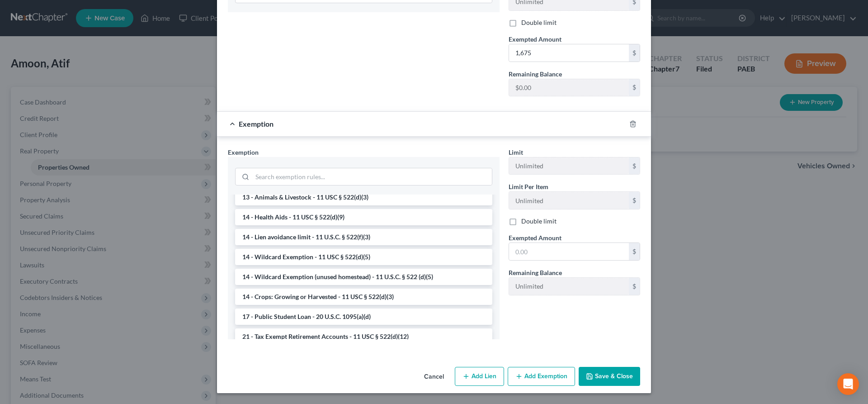 Image resolution: width=868 pixels, height=404 pixels. I want to click on label: Limit Per Item, so click(528, 186).